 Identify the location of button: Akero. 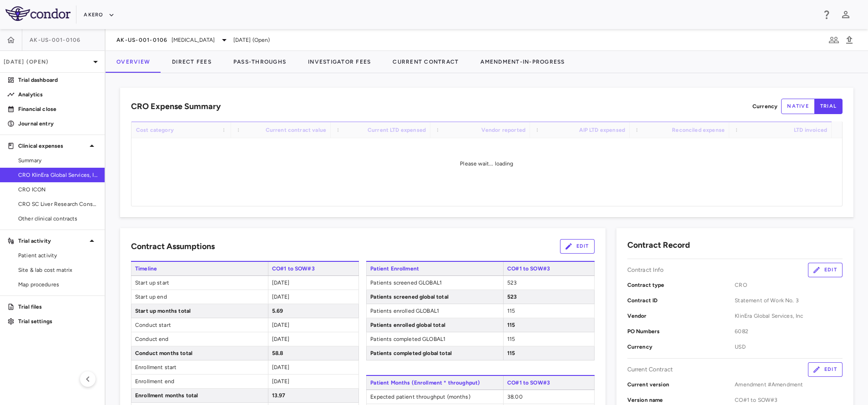
(99, 15).